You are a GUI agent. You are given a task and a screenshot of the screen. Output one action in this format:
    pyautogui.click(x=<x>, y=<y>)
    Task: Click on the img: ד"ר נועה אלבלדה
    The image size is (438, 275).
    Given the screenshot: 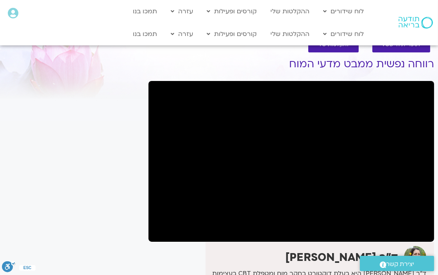 What is the action you would take?
    pyautogui.click(x=415, y=257)
    